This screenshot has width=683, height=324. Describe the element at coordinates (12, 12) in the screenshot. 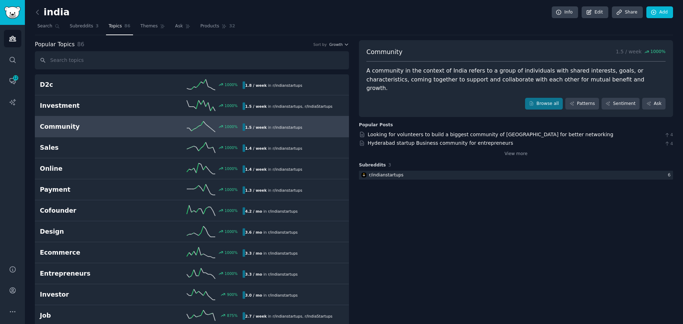

I see `img: GummySearch logo` at that location.